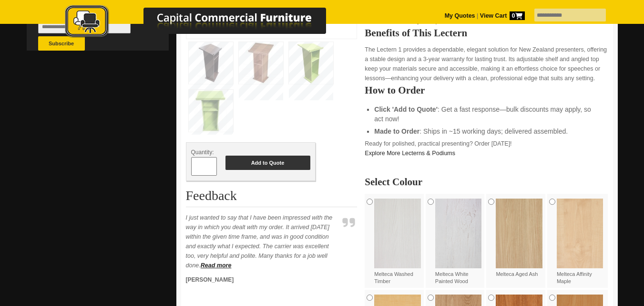 This screenshot has width=644, height=306. Describe the element at coordinates (262, 241) in the screenshot. I see `p: I just wanted to say that I have been impressed with the way in which you dealt with my order. It...` at that location.